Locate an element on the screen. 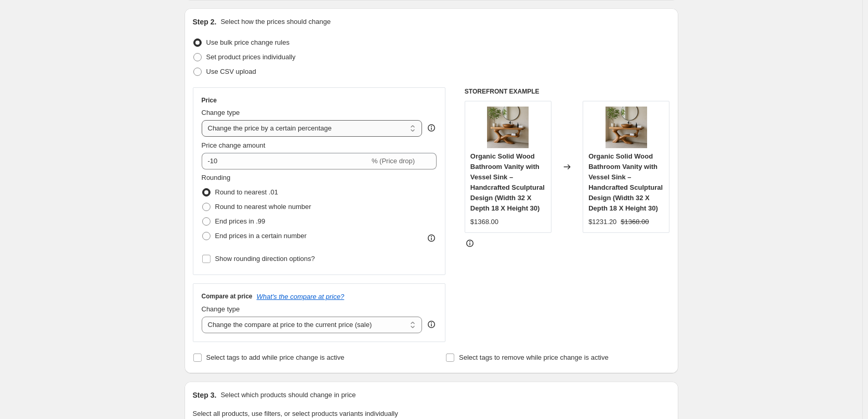 The height and width of the screenshot is (419, 868). span: Select all products, use filters, or select products variants individually is located at coordinates (296, 413).